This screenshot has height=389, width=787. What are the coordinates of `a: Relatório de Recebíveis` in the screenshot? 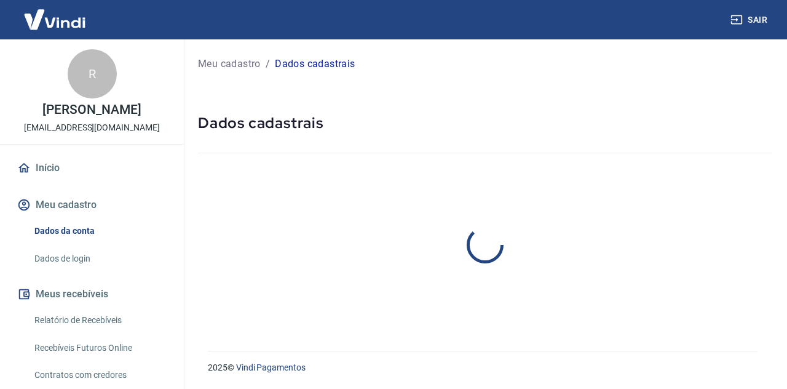 It's located at (99, 320).